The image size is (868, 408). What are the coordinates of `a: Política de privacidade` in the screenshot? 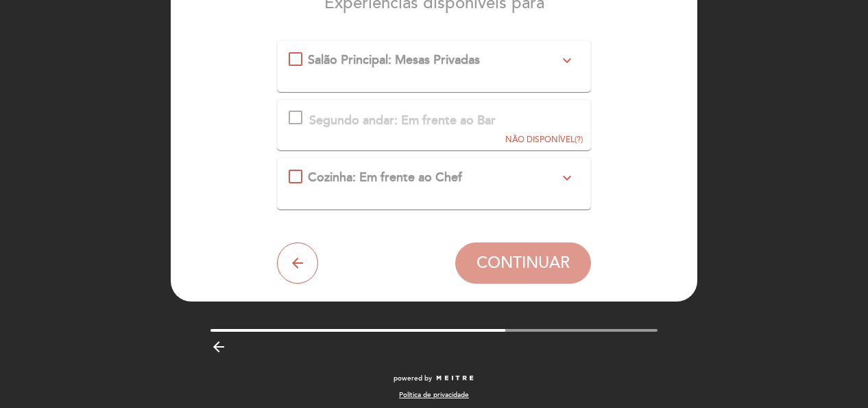 It's located at (434, 395).